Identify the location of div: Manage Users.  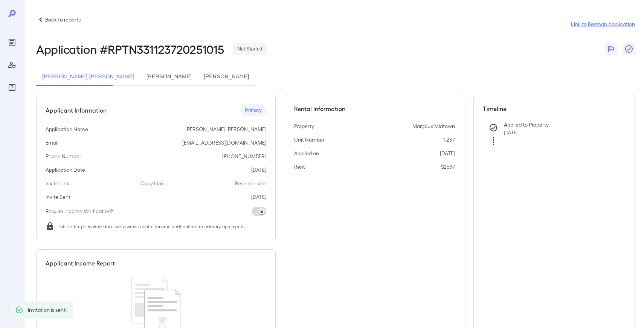
(12, 65).